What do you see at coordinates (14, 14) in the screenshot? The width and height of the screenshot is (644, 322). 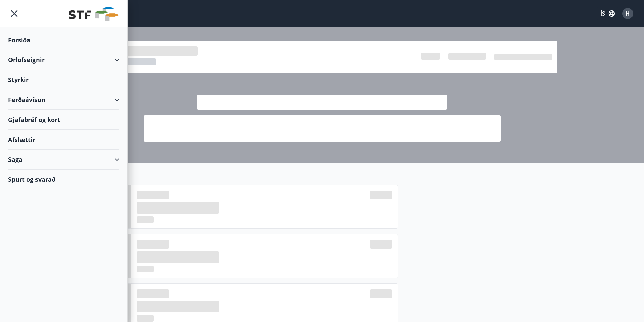 I see `button: menu` at bounding box center [14, 14].